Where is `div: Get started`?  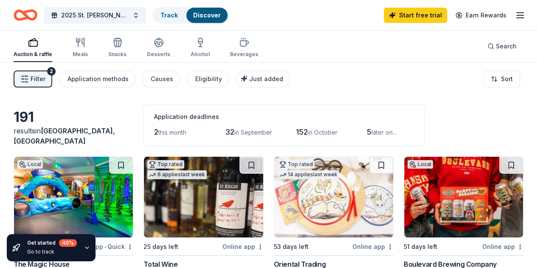
div: Get started is located at coordinates (52, 243).